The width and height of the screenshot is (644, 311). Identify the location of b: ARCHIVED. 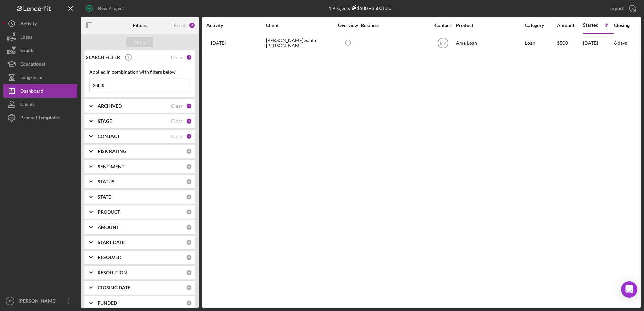
(109, 106).